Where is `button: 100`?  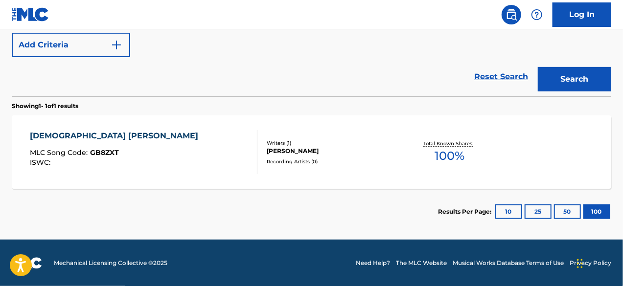
button: 100 is located at coordinates (596, 212).